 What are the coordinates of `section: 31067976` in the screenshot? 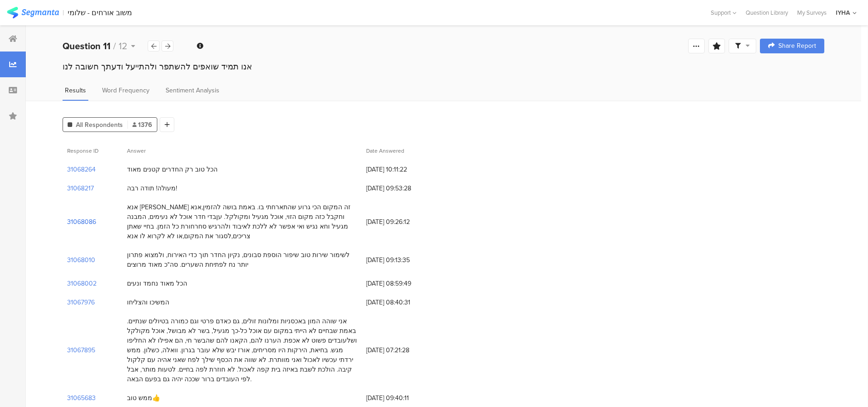 It's located at (81, 302).